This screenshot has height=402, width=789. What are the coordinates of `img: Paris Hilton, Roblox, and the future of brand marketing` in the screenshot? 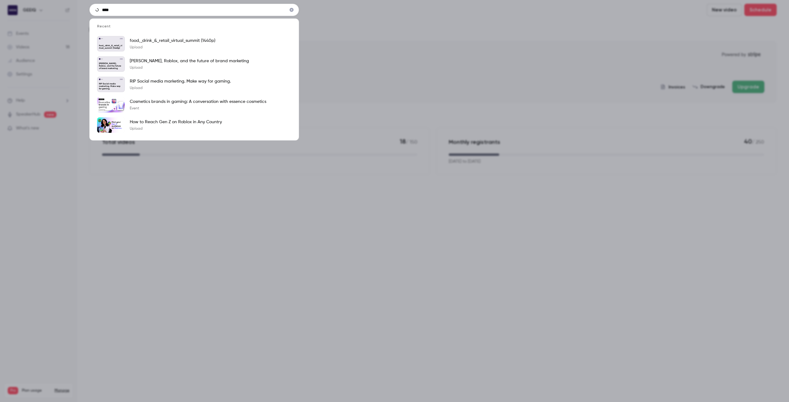 It's located at (100, 59).